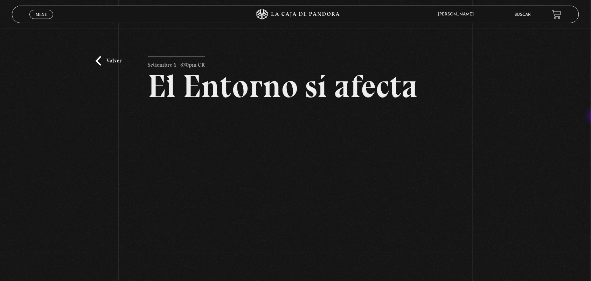 This screenshot has height=281, width=591. I want to click on h2: El Entorno sí afecta, so click(296, 86).